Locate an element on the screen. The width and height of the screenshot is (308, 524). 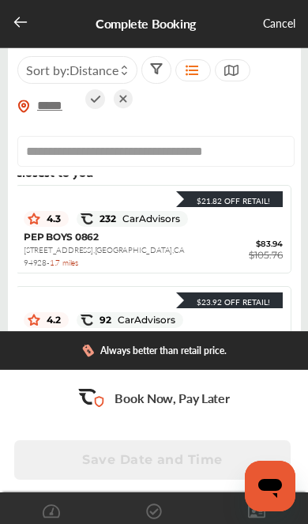
span: $83.94 is located at coordinates (243, 243).